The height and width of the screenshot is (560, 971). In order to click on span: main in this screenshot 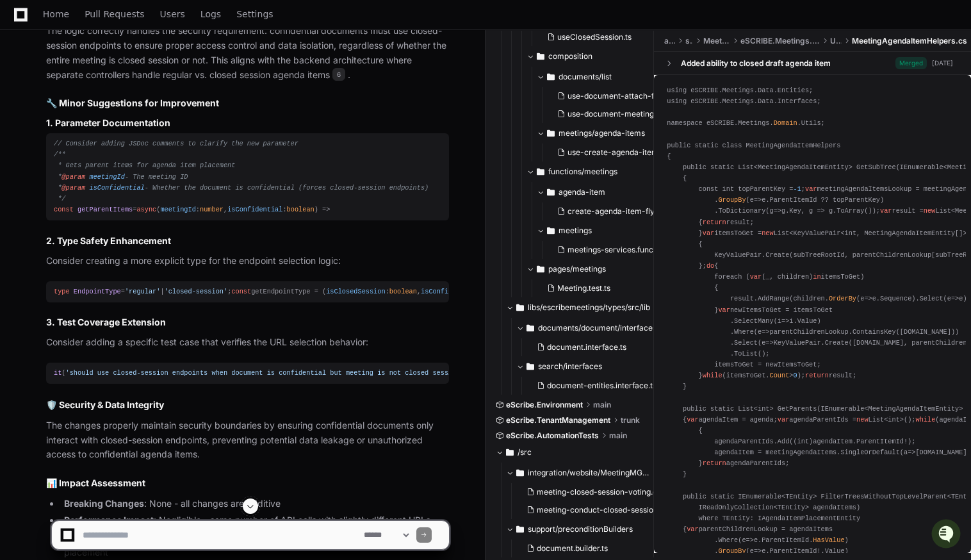, I will do `click(602, 405)`.